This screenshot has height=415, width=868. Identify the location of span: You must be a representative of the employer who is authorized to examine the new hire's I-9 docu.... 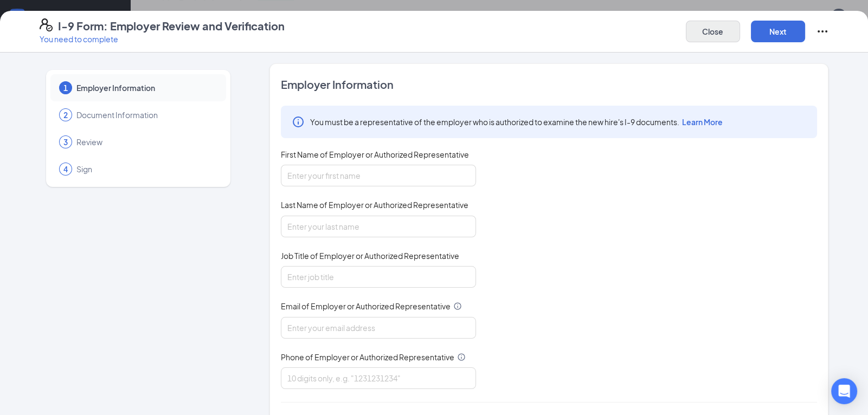
(516, 122).